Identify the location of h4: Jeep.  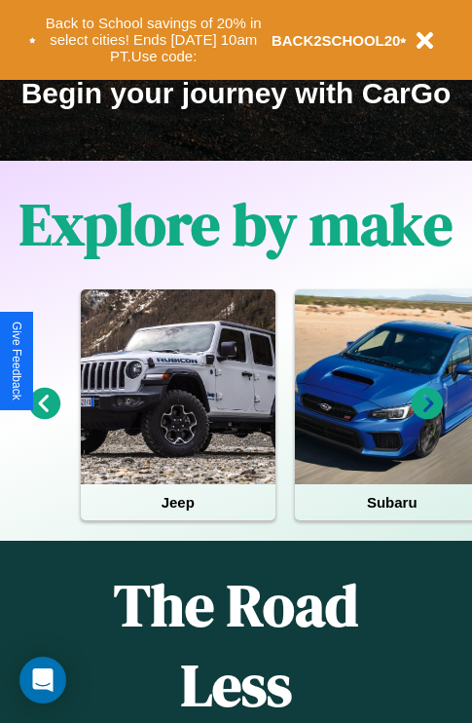
(178, 502).